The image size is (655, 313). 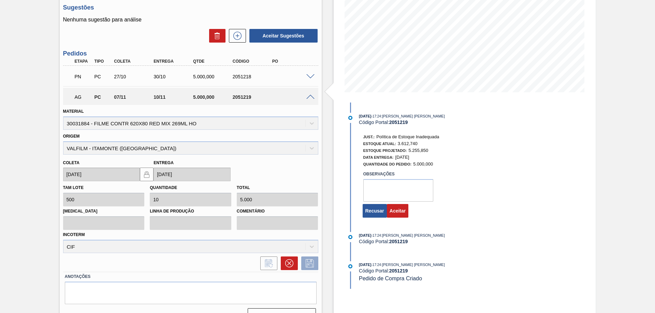 I want to click on button: locked, so click(x=147, y=175).